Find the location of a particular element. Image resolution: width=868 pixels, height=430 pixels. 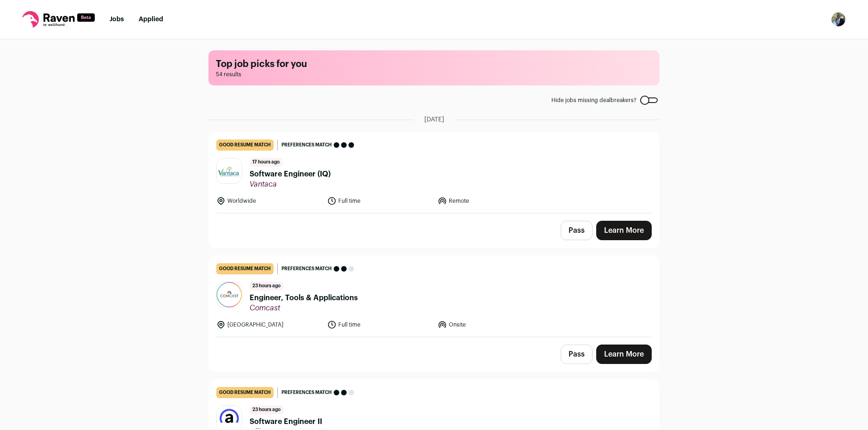

span: 17 hours ago is located at coordinates (266, 162).